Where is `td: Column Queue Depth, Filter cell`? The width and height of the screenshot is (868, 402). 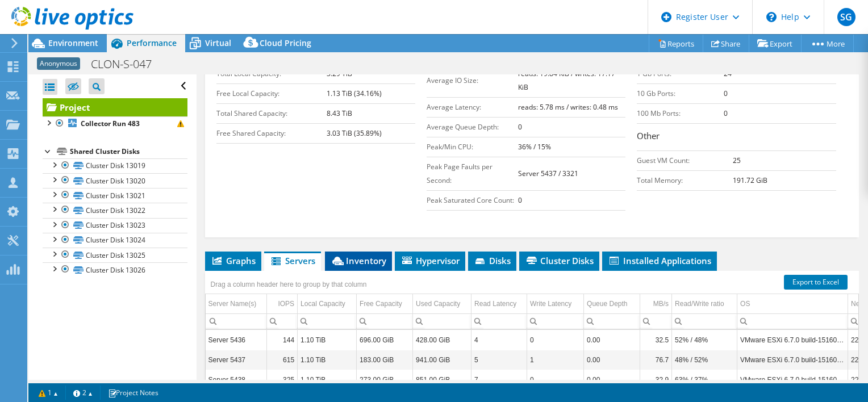
td: Column Queue Depth, Filter cell is located at coordinates (612, 321).